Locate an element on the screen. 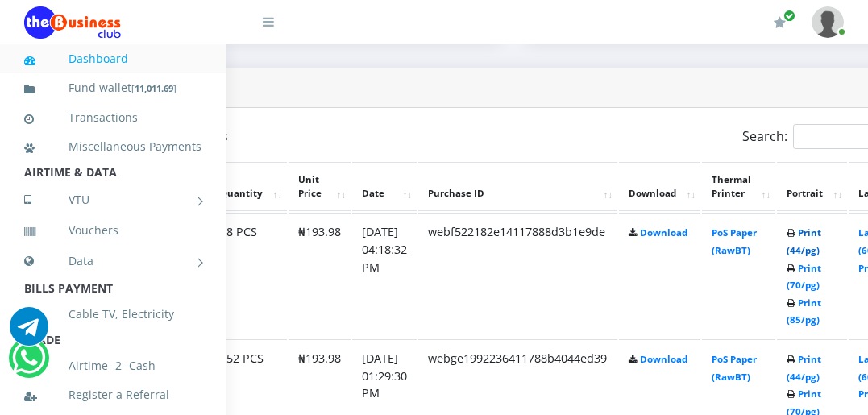  a: Register a Referral is located at coordinates (113, 396).